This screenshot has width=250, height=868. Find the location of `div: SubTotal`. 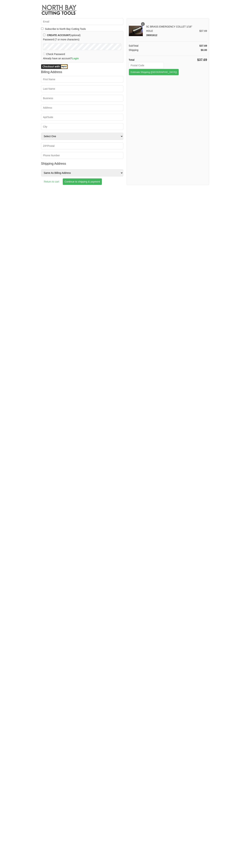

div: SubTotal is located at coordinates (134, 46).